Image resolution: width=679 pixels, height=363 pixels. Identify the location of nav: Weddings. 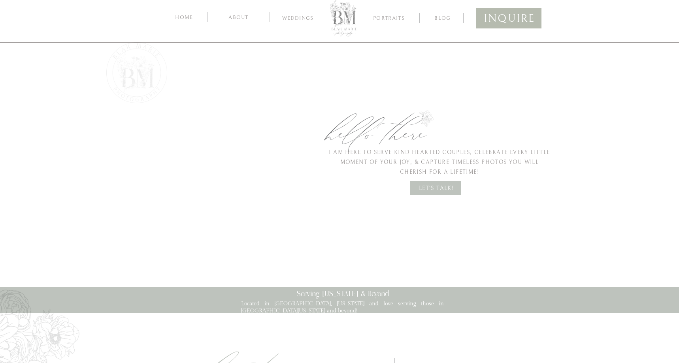
(298, 19).